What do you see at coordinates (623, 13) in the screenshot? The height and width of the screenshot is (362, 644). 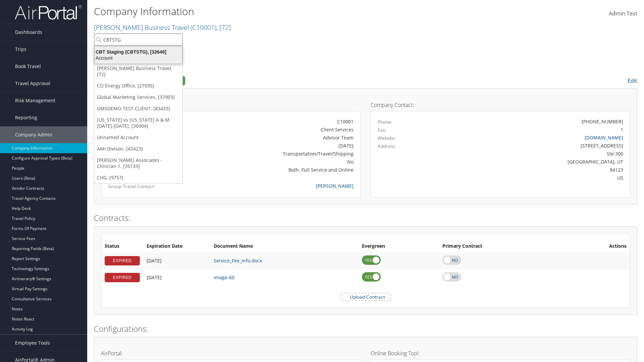 I see `span: Admin Test` at bounding box center [623, 13].